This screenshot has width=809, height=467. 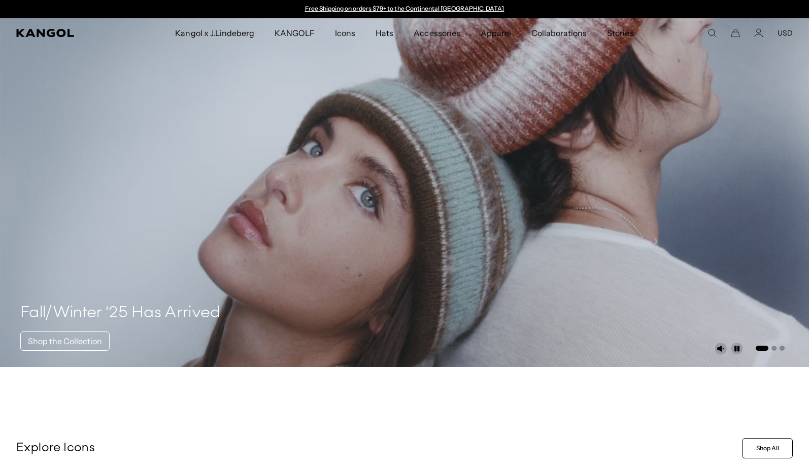 I want to click on a: Account, so click(x=758, y=33).